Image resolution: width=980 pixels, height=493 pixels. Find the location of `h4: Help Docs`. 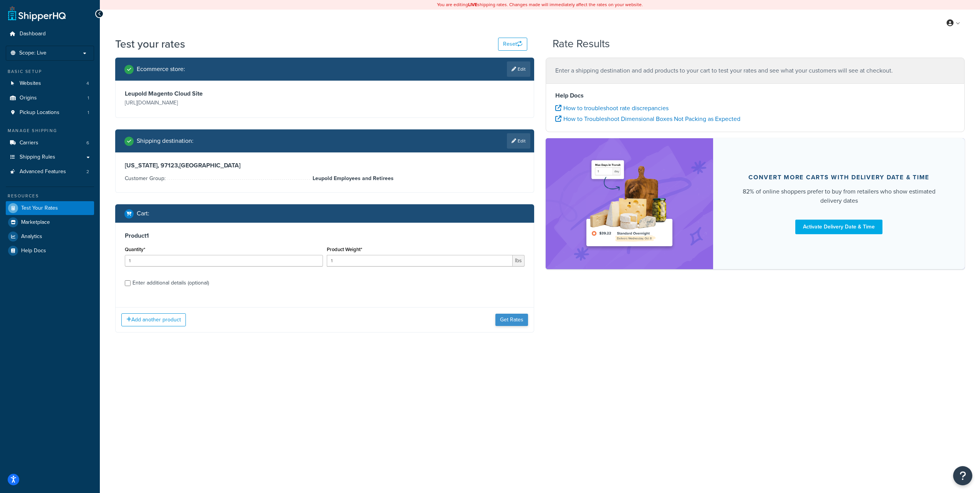

h4: Help Docs is located at coordinates (755, 96).